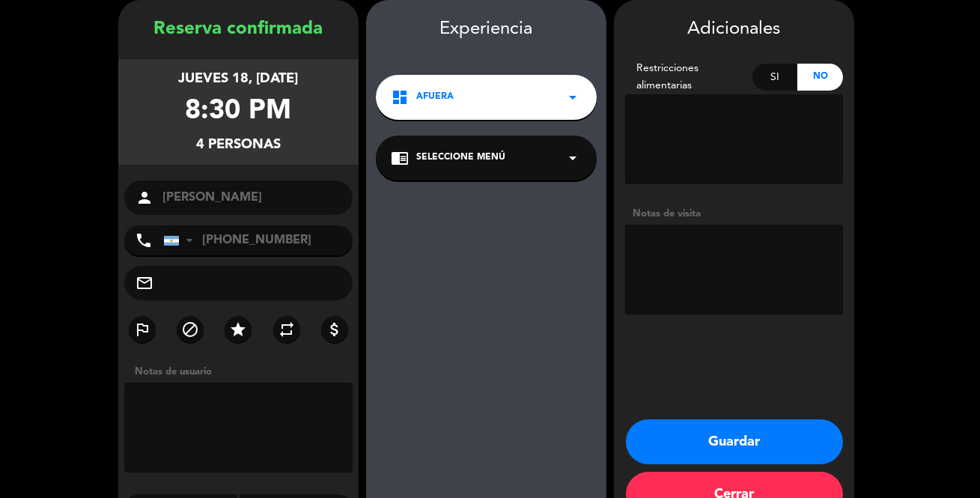 This screenshot has width=980, height=498. What do you see at coordinates (775, 77) in the screenshot?
I see `div: Si` at bounding box center [775, 77].